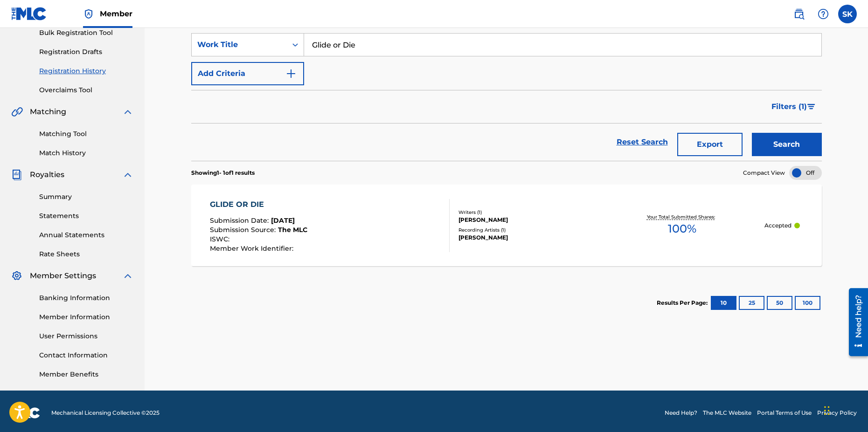  What do you see at coordinates (823, 14) in the screenshot?
I see `div: Help` at bounding box center [823, 14].